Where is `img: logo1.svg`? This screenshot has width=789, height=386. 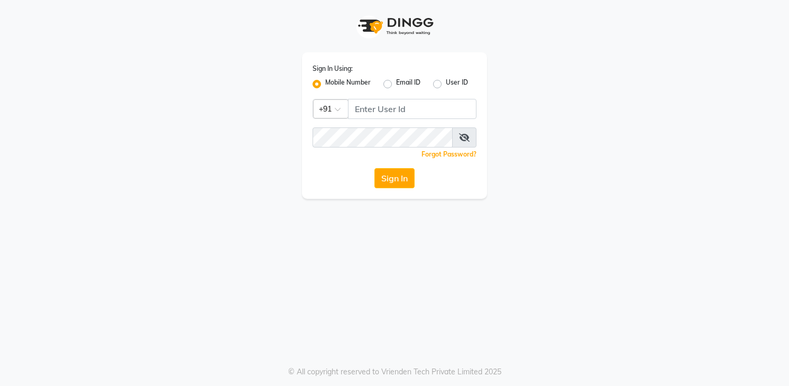 img: logo1.svg is located at coordinates (394, 26).